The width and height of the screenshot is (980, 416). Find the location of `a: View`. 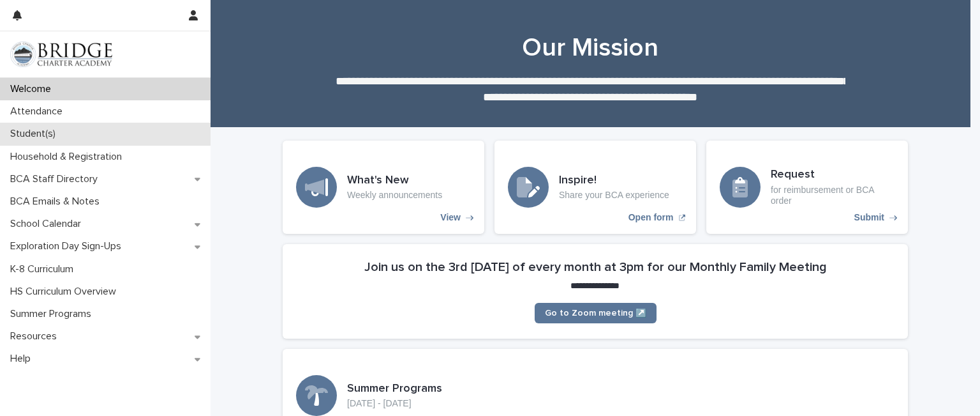

a: View is located at coordinates (384, 187).